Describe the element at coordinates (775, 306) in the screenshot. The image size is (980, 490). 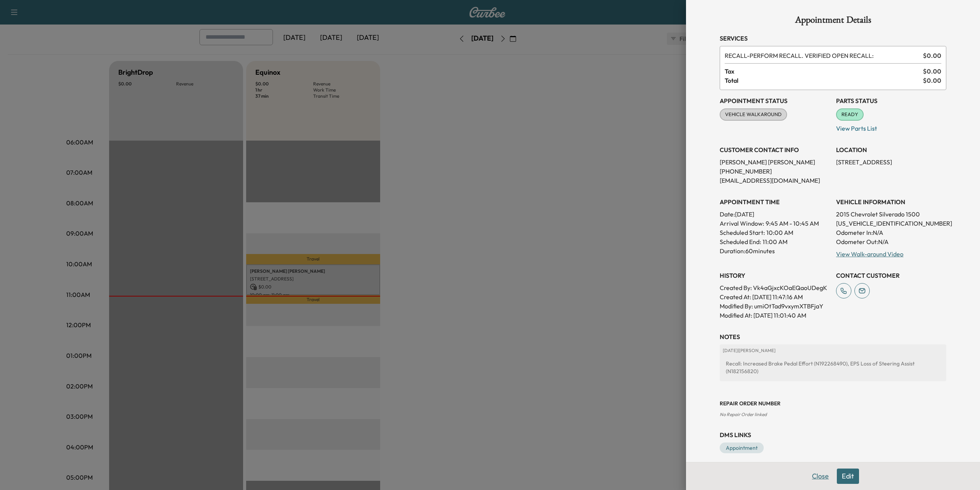
I see `p: Modified By : umiOtTad9vxymXTBFjaY` at that location.